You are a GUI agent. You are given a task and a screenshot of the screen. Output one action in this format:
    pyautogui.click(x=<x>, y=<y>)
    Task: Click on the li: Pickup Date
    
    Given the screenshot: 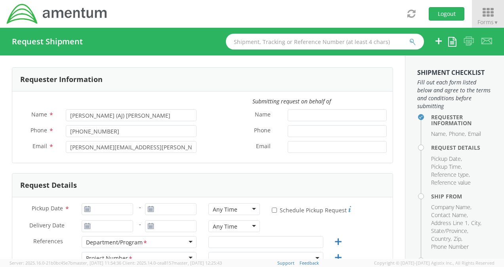 What is the action you would take?
    pyautogui.click(x=446, y=159)
    